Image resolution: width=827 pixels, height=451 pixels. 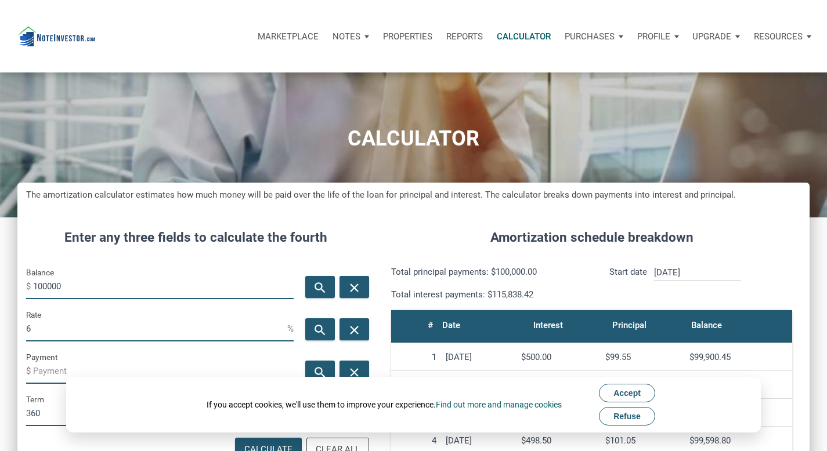 What do you see at coordinates (464, 37) in the screenshot?
I see `button: Reports` at bounding box center [464, 37].